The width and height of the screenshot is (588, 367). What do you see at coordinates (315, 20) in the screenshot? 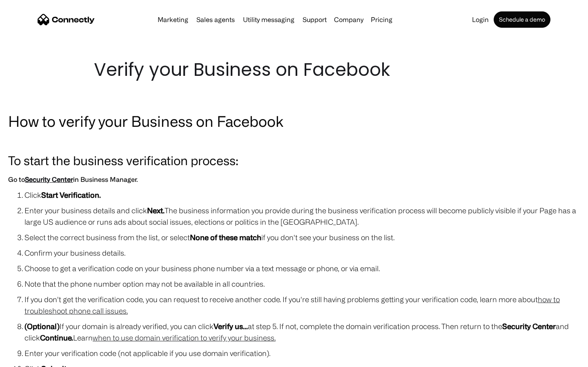
I see `a: Support` at bounding box center [315, 20].